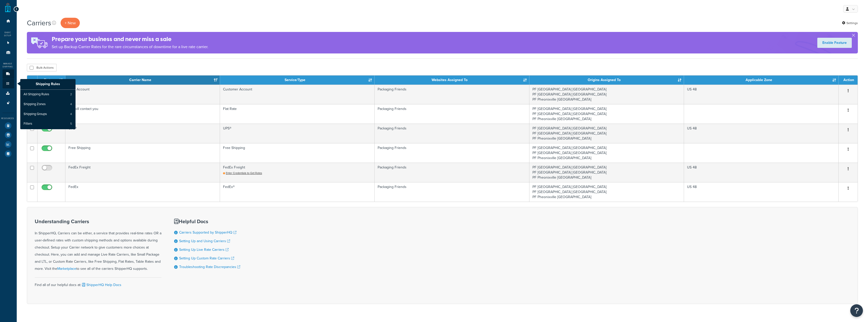  Describe the element at coordinates (208, 232) in the screenshot. I see `a: Carriers Supported by ShipperHQ` at that location.